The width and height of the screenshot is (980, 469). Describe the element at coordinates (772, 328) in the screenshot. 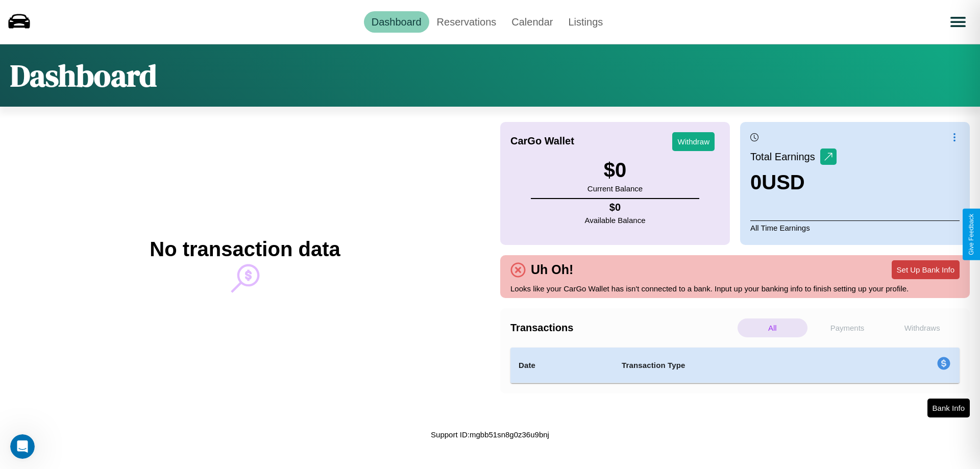

I see `p: All` at that location.